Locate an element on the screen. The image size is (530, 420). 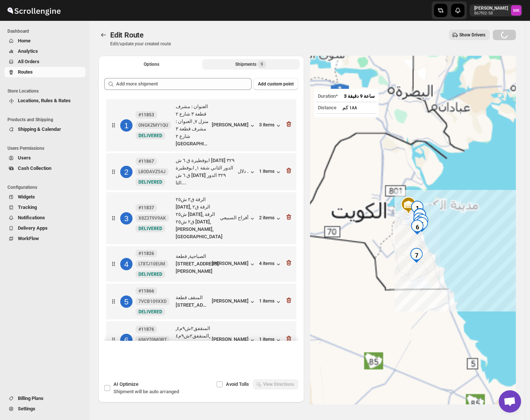
div: 2 items is located at coordinates (270, 218).